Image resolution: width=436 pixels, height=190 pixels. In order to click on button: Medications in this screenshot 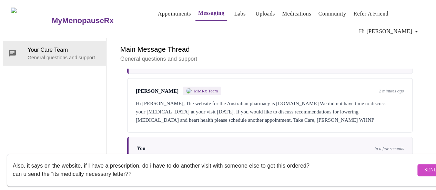, I will do `click(297, 14)`.